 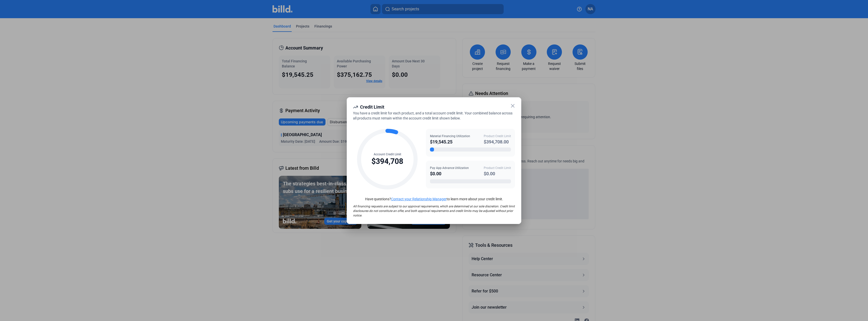 I want to click on div: $19,545.25, so click(x=450, y=142).